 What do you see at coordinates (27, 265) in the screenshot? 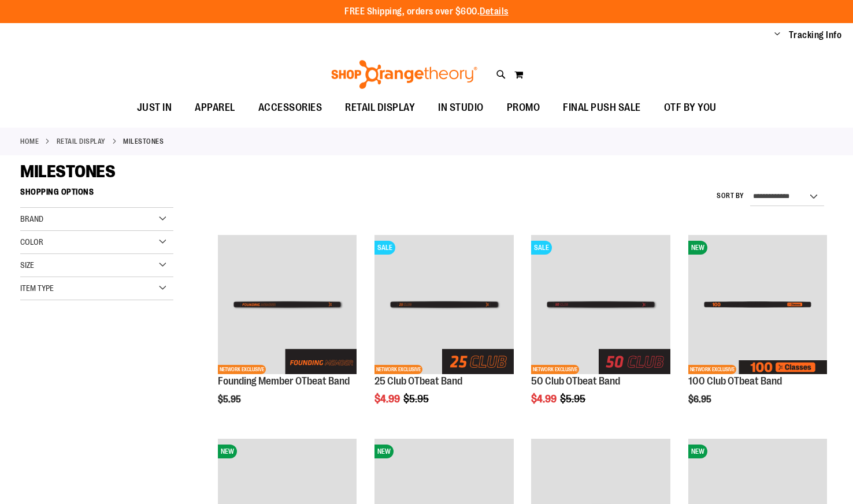
I see `span: Size` at bounding box center [27, 265].